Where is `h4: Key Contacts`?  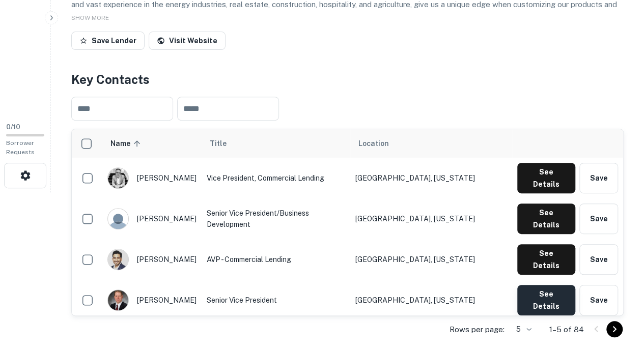 h4: Key Contacts is located at coordinates (347, 79).